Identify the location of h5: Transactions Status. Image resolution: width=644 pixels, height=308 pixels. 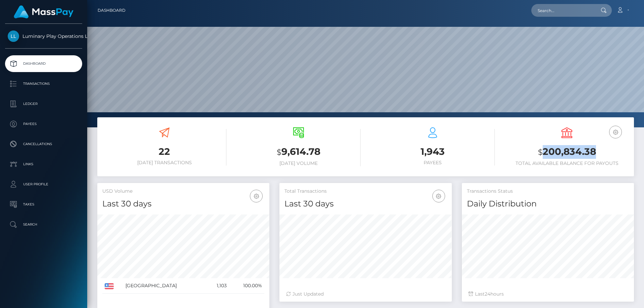
(548, 191).